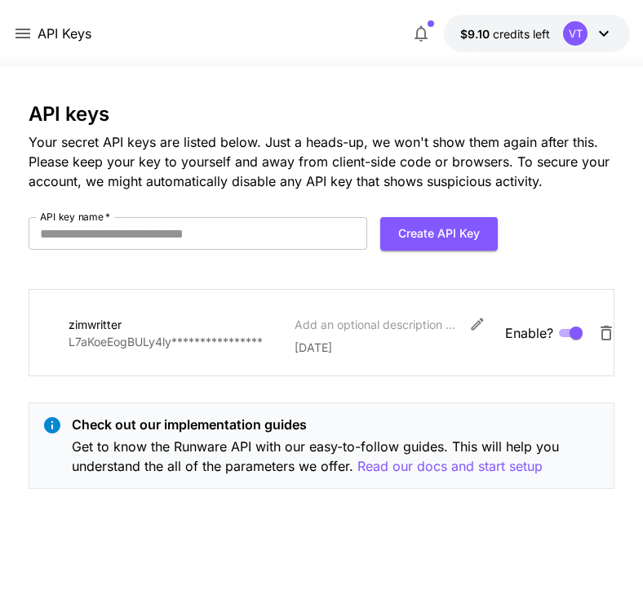 The width and height of the screenshot is (643, 613). What do you see at coordinates (537, 33) in the screenshot?
I see `button: $9.10072VT` at bounding box center [537, 33].